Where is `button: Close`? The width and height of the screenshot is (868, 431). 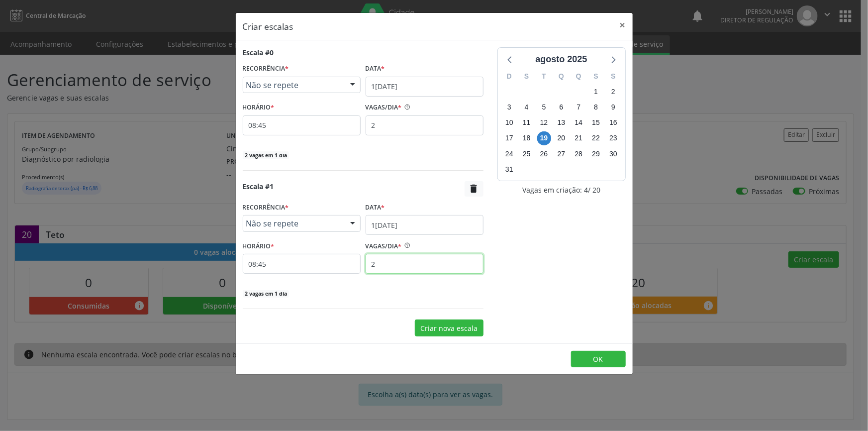
button: Close is located at coordinates (622, 25).